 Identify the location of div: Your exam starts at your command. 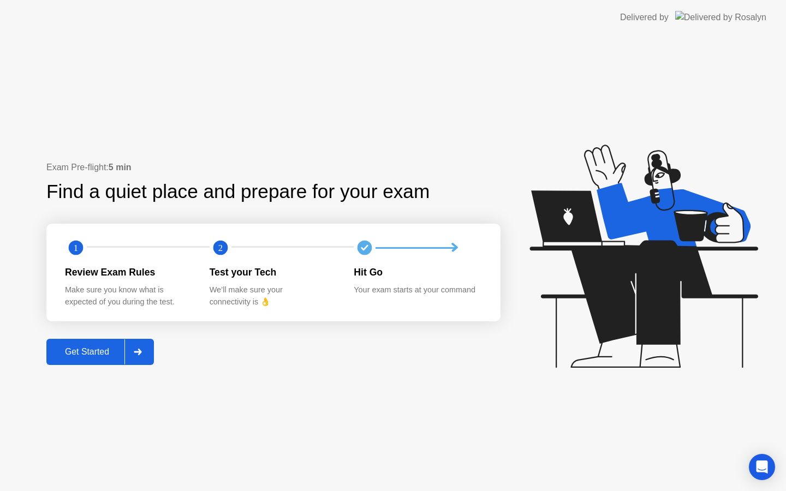
(417, 290).